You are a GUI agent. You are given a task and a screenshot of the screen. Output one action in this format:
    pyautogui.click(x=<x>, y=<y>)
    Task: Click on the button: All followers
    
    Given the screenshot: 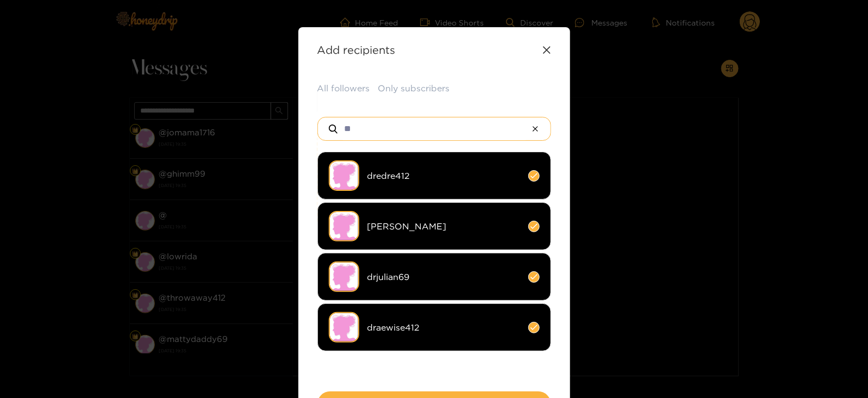 What is the action you would take?
    pyautogui.click(x=343, y=88)
    